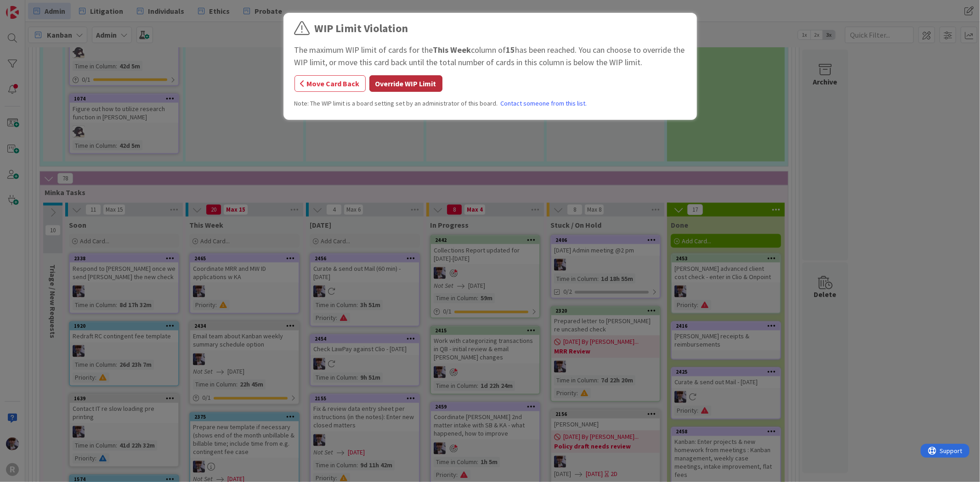 The height and width of the screenshot is (482, 980). Describe the element at coordinates (490, 56) in the screenshot. I see `div: The maximum WIP limit of cards for the column of has been reached. You can choose to override the...` at that location.